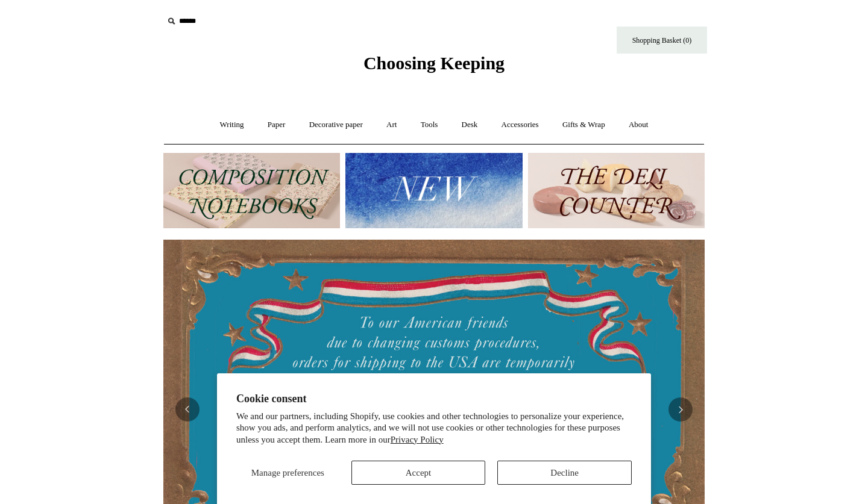  Describe the element at coordinates (252, 190) in the screenshot. I see `img: 202302 Composition ledgers.jpg__PID:69722ee6-fa44-49dd-a067-31375e5d54ec` at that location.